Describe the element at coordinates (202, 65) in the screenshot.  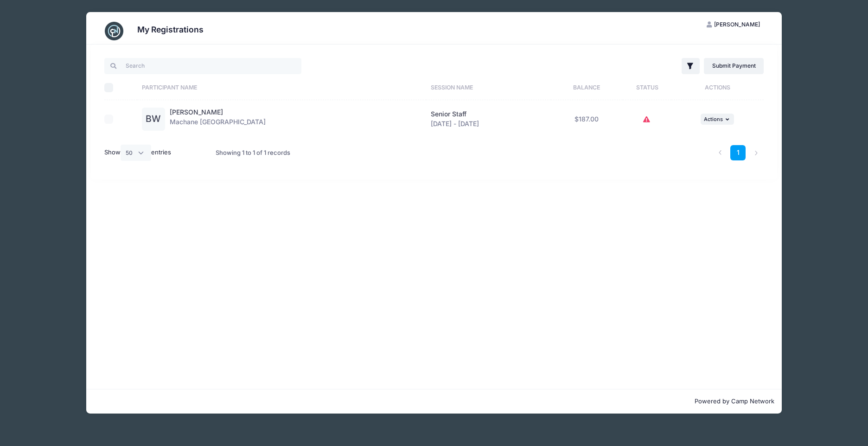
I see `input: Search` at that location.